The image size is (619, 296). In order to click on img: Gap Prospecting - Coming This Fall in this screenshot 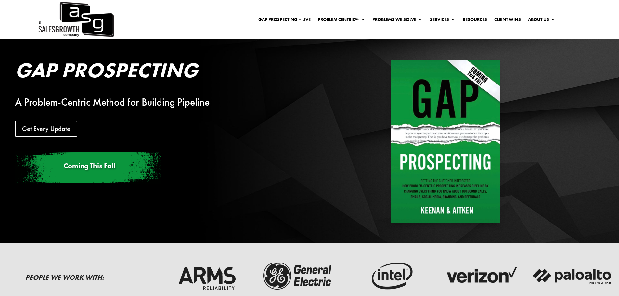, I will do `click(445, 141)`.